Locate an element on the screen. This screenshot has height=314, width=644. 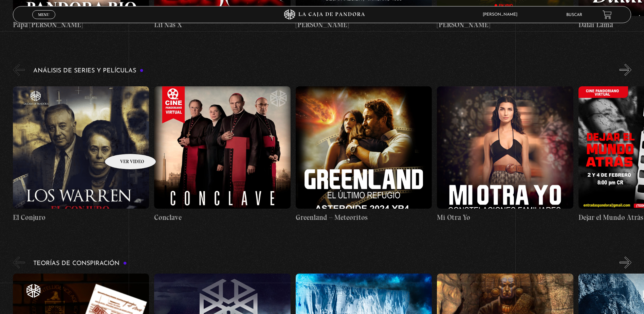
h4: Lil Nas X is located at coordinates (222, 25).